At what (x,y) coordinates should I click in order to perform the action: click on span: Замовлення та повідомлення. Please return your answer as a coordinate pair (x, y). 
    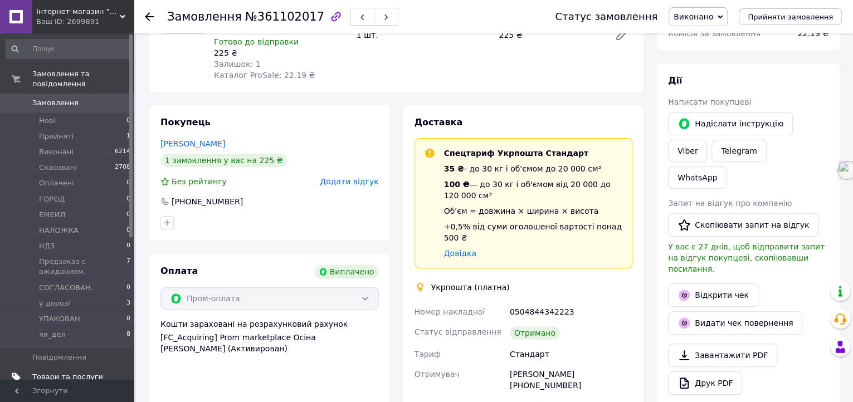
    Looking at the image, I should click on (83, 79).